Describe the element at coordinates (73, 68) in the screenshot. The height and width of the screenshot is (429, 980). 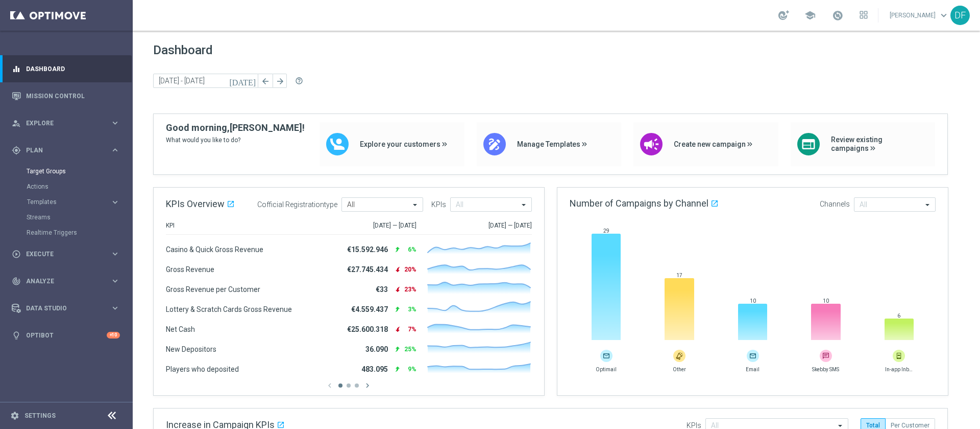
I see `a: Dashboard` at that location.